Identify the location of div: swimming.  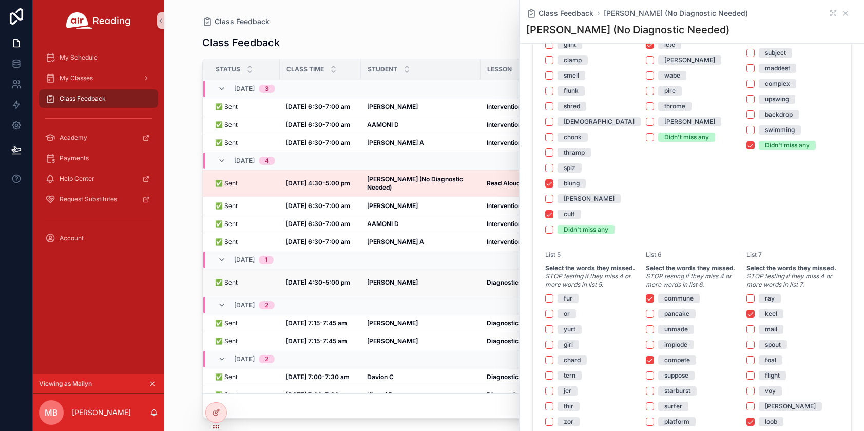
(780, 130).